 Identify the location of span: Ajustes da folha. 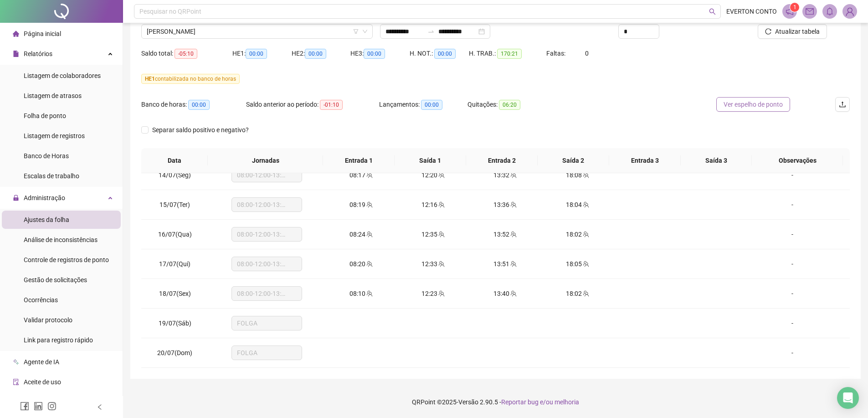
(46, 220).